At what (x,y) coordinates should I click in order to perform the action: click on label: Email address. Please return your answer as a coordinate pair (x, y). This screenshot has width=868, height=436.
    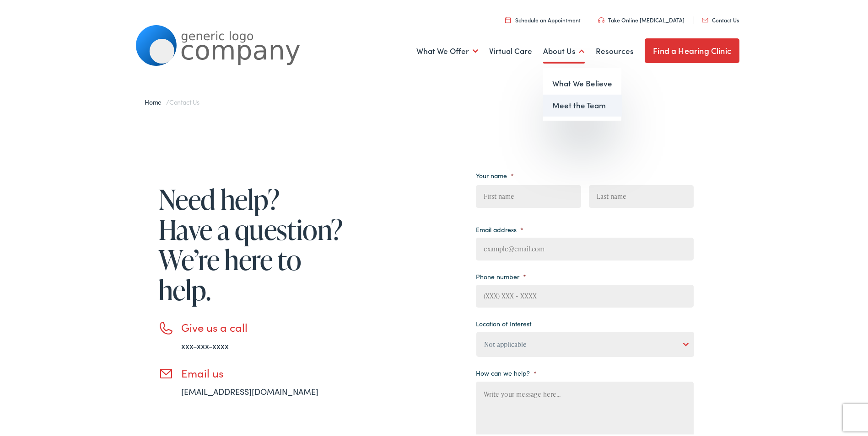
    Looking at the image, I should click on (500, 228).